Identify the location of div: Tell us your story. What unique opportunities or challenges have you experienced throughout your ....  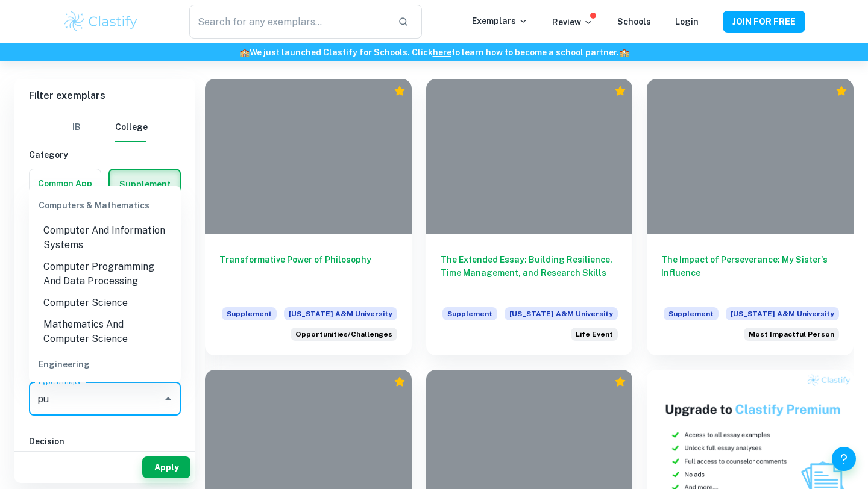
(344, 334).